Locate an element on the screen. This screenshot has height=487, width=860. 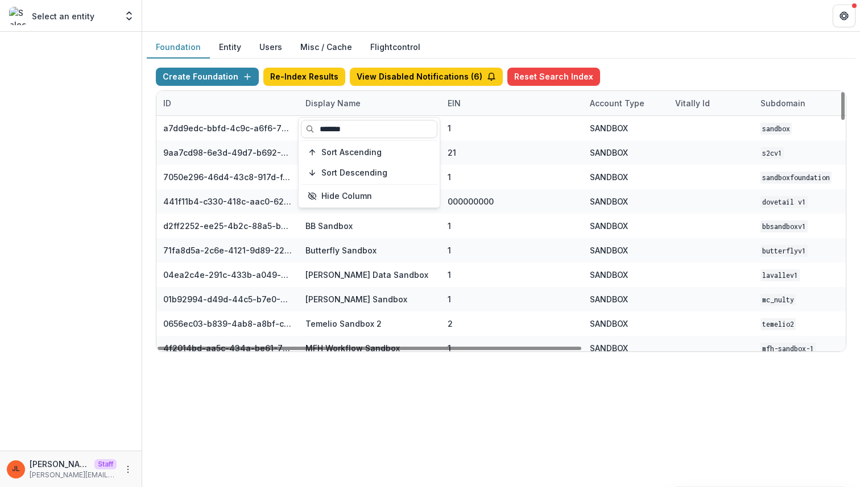
button: Create Foundation is located at coordinates (207, 77).